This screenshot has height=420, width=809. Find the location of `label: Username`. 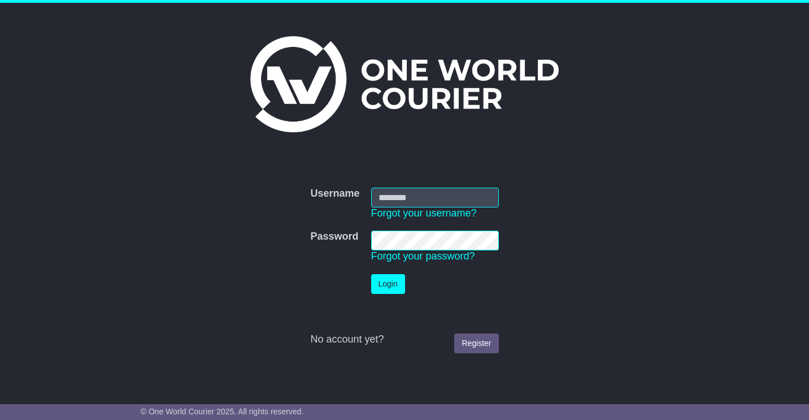

label: Username is located at coordinates (335, 194).